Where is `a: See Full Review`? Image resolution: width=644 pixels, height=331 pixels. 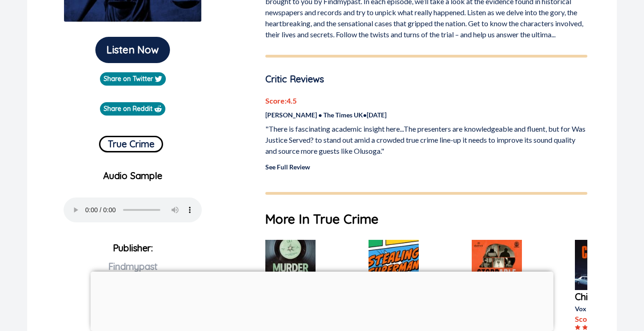
a: See Full Review is located at coordinates (287, 167).